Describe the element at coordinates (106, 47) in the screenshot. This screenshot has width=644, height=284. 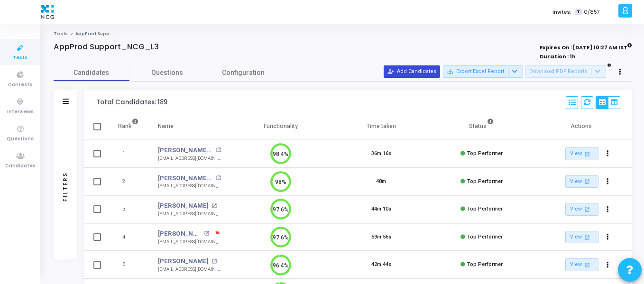
I see `h4: AppProd Support_NCG_L3` at that location.